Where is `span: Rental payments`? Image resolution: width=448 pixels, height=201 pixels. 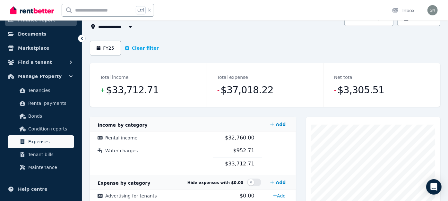
span: Rental payments is located at coordinates (50, 103).